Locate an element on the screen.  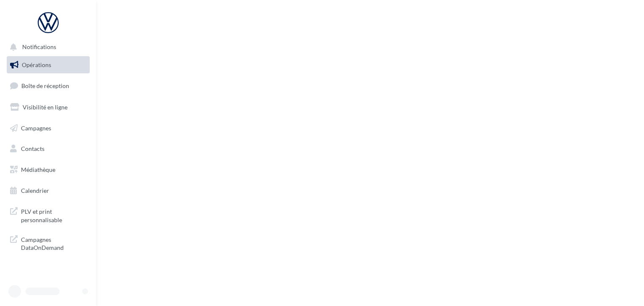
a: Médiathèque is located at coordinates (48, 169).